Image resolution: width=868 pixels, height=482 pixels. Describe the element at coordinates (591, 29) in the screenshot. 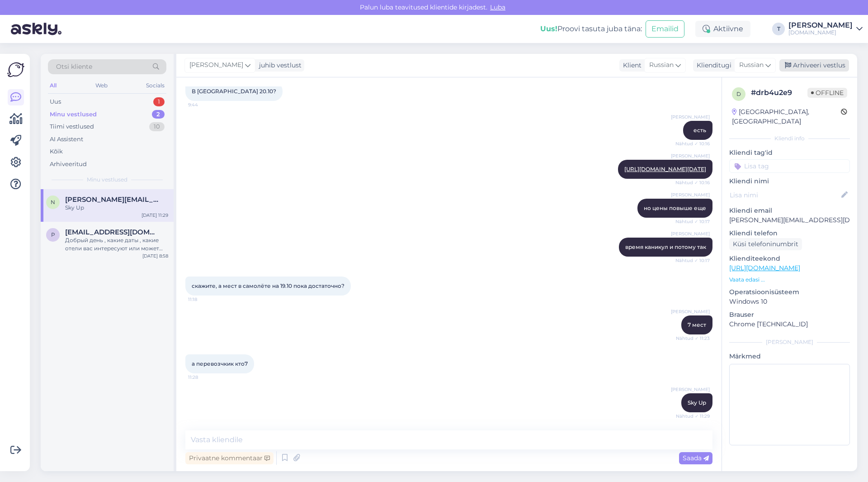

I see `div: Proovi tasuta juba täna:` at that location.